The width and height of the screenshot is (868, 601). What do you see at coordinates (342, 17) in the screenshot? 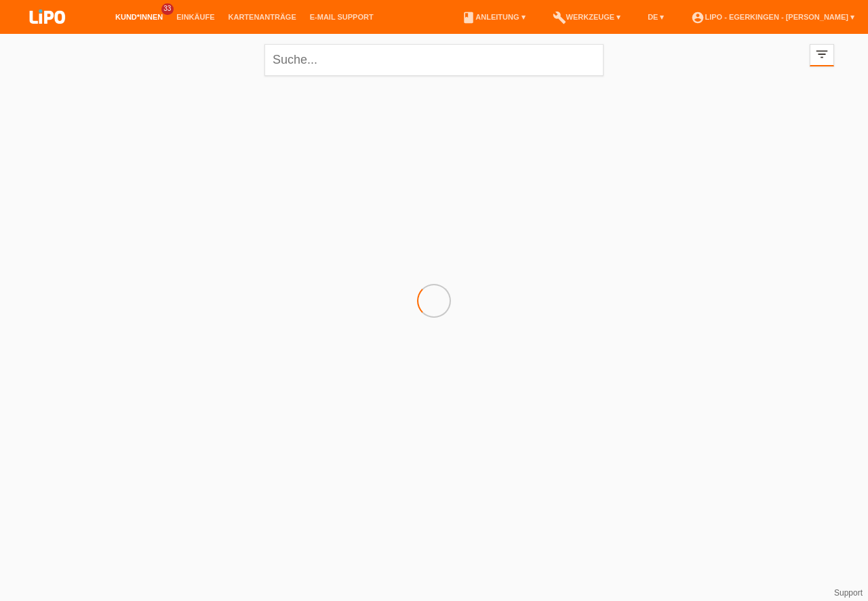
I see `a: E-Mail Support` at bounding box center [342, 17].